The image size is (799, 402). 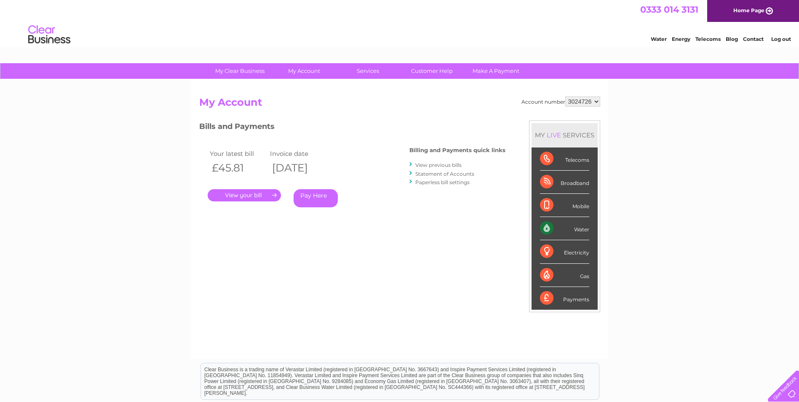 I want to click on td: Your latest bill, so click(x=238, y=153).